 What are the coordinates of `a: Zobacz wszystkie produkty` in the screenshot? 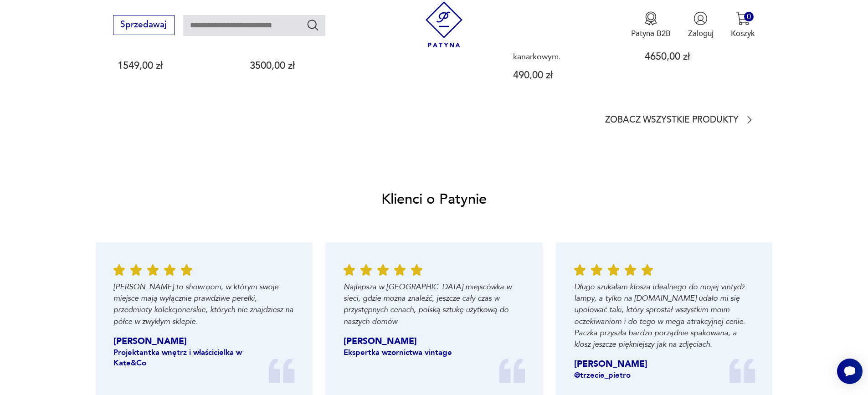 It's located at (680, 120).